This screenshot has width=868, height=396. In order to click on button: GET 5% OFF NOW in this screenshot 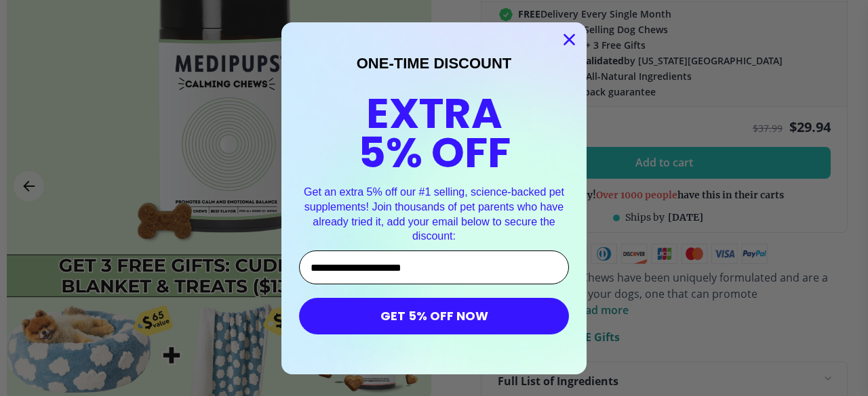, I will do `click(434, 316)`.